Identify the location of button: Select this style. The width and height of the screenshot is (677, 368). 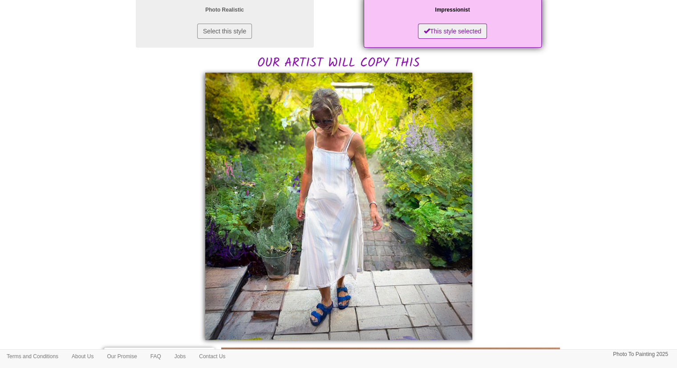
(224, 31).